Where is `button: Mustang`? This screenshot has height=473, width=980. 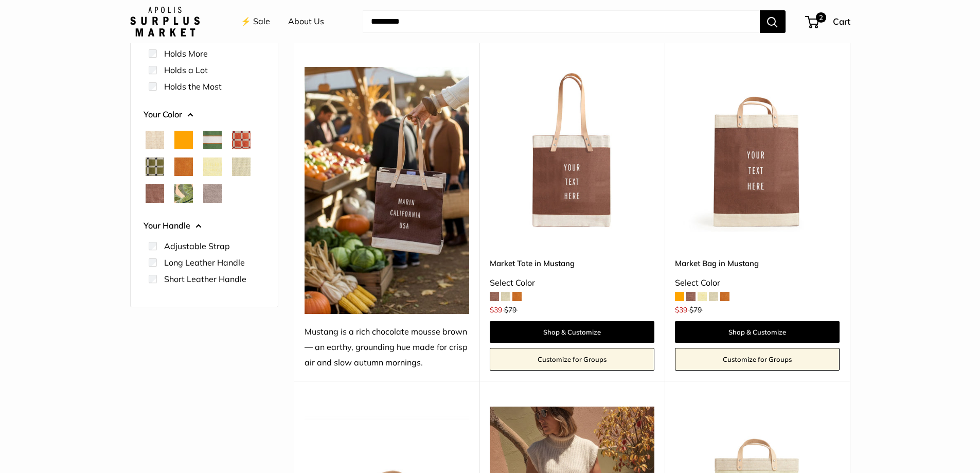 button: Mustang is located at coordinates (155, 193).